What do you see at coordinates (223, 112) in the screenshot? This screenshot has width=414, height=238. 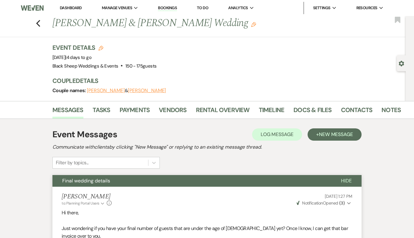 I see `a: Rental Overview` at bounding box center [223, 112].